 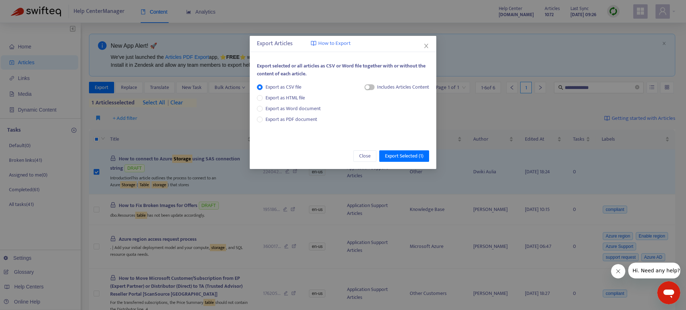 I want to click on span: Export as Word document, so click(x=293, y=109).